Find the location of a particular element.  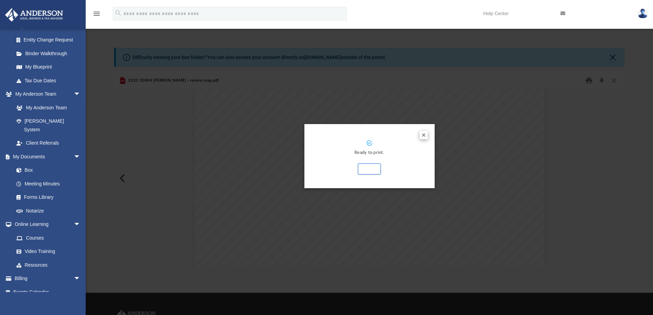

a: My Anderson Team is located at coordinates (47, 108).